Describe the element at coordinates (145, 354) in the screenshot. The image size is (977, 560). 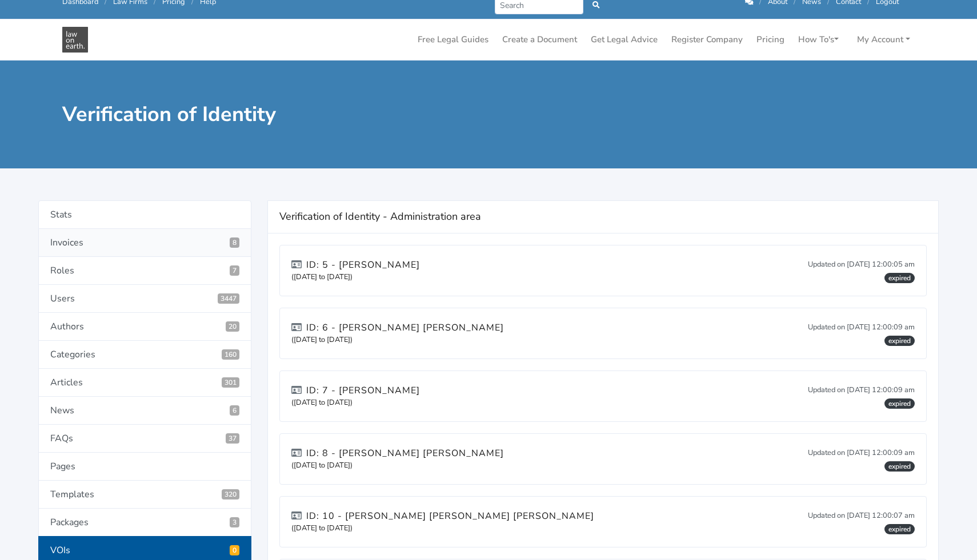
I see `a: Categories160` at that location.